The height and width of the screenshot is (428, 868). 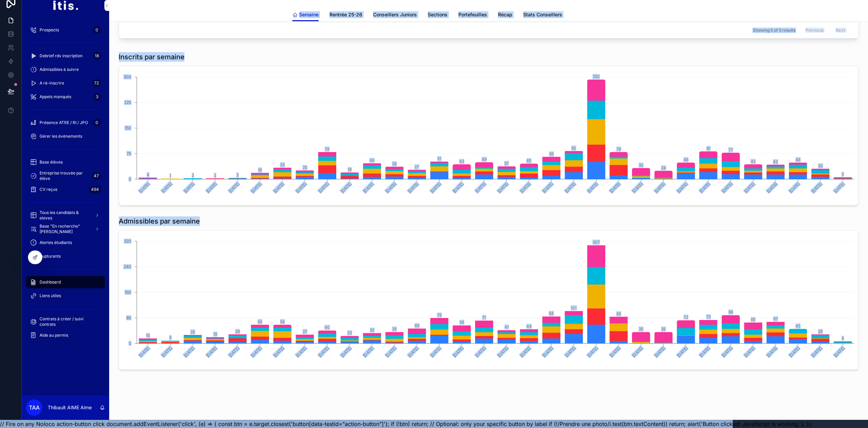 What do you see at coordinates (64, 176) in the screenshot?
I see `span: Entreprise trouvée par élève` at bounding box center [64, 176].